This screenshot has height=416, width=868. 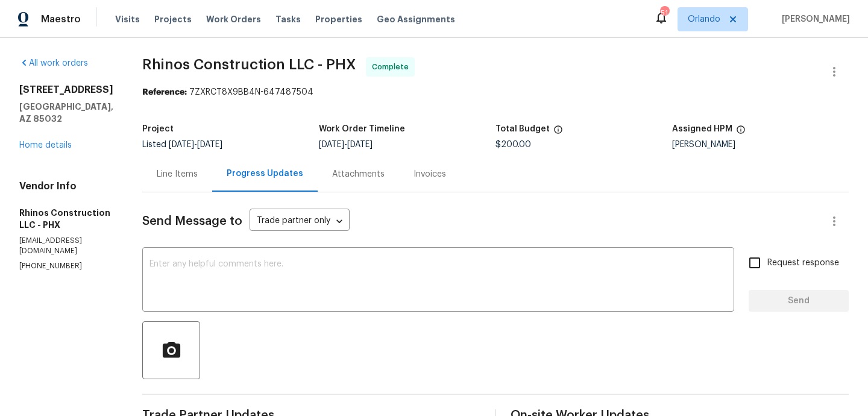 I want to click on span: $200.00, so click(x=513, y=145).